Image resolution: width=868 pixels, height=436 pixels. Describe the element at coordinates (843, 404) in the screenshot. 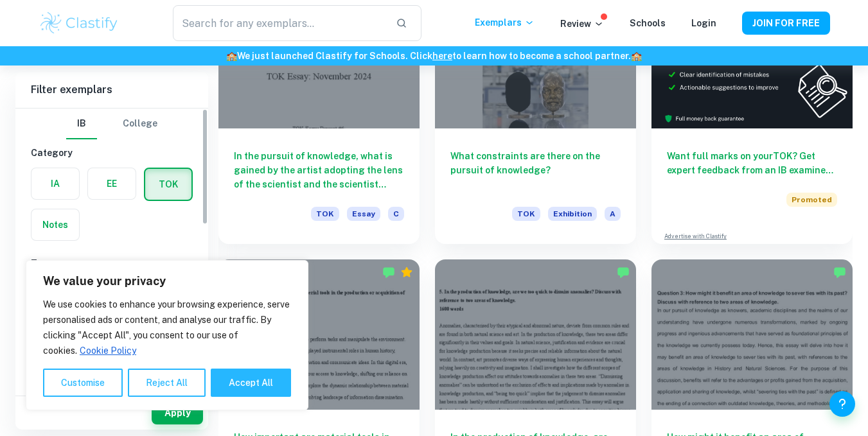

I see `button: Help and Feedback` at that location.